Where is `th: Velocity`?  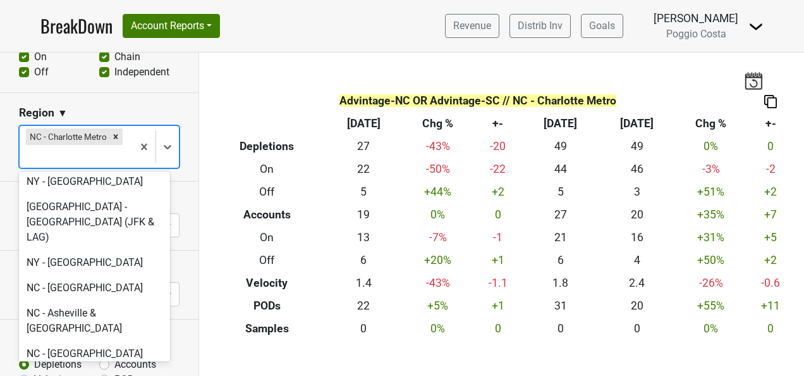
th: Velocity is located at coordinates (267, 283).